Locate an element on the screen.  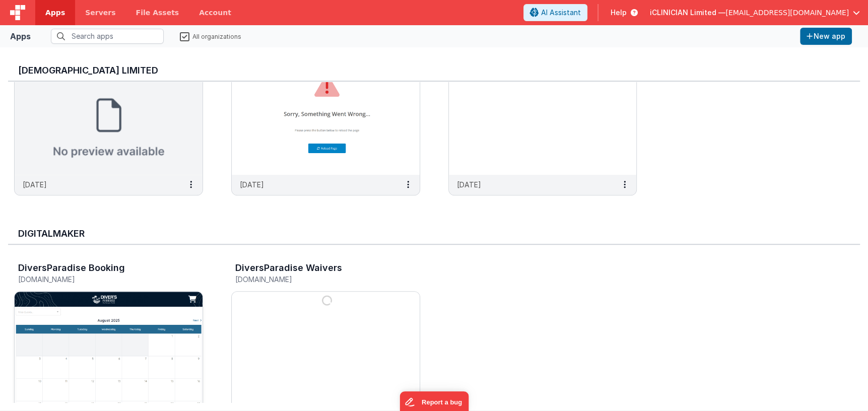
h3: DiversParadise Booking is located at coordinates (72, 268).